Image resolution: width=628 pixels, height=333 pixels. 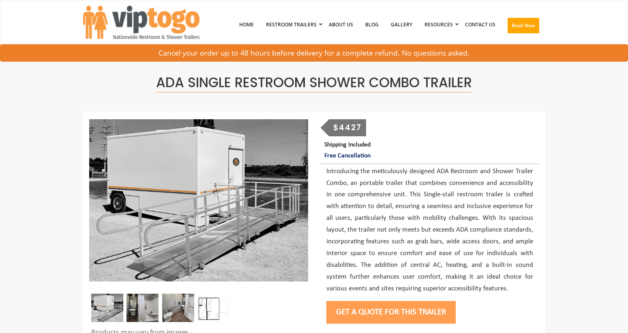 I want to click on a: Home, so click(x=246, y=25).